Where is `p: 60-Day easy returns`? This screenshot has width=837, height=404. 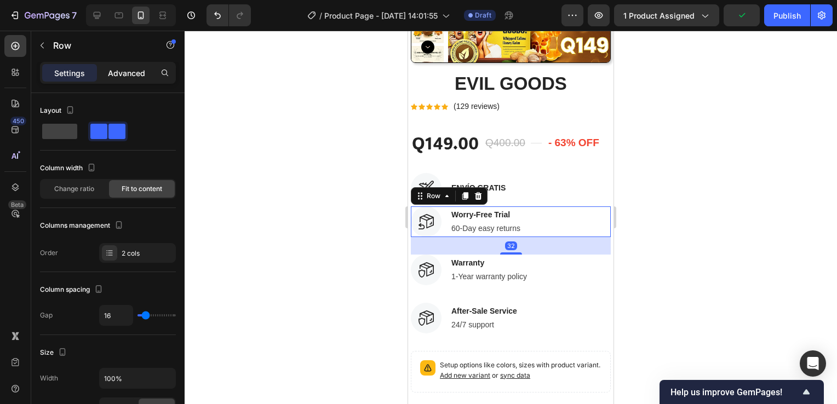
p: 60-Day easy returns is located at coordinates (78, 198).